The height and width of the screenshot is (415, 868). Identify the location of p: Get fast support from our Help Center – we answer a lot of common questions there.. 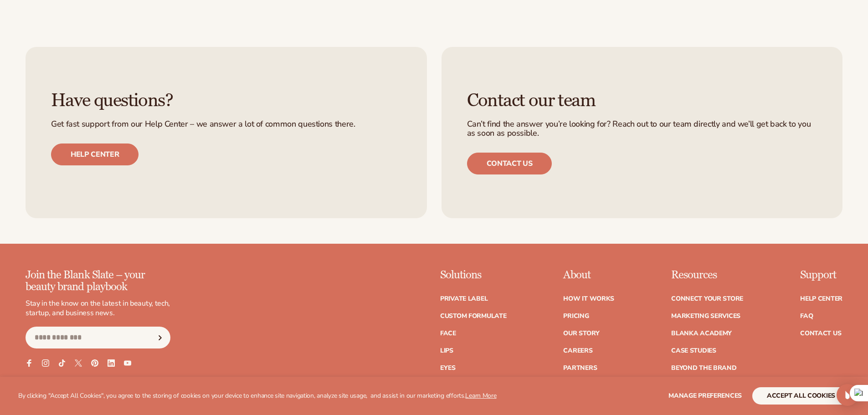
(226, 124).